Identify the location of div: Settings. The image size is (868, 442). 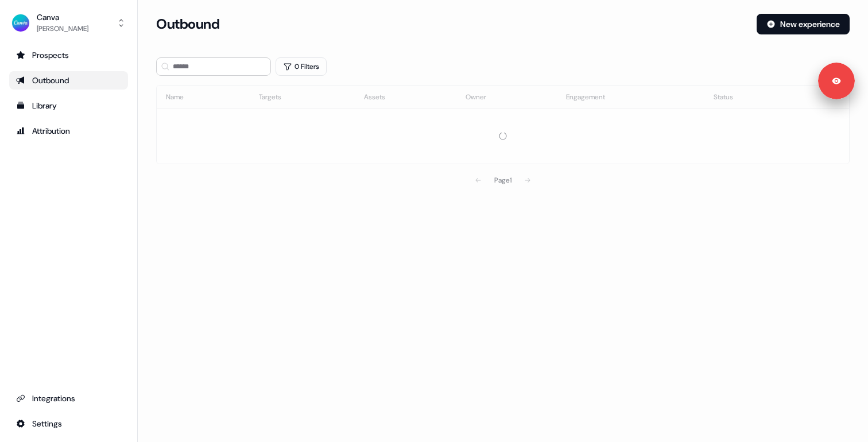
(68, 424).